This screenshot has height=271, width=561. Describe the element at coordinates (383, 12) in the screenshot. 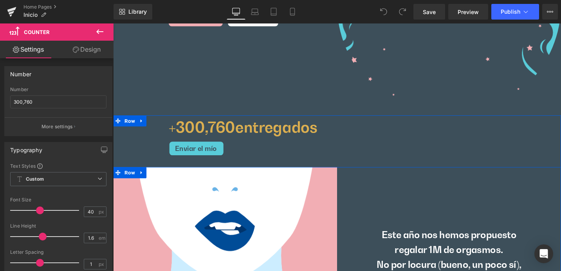

I see `button: Undo` at that location.